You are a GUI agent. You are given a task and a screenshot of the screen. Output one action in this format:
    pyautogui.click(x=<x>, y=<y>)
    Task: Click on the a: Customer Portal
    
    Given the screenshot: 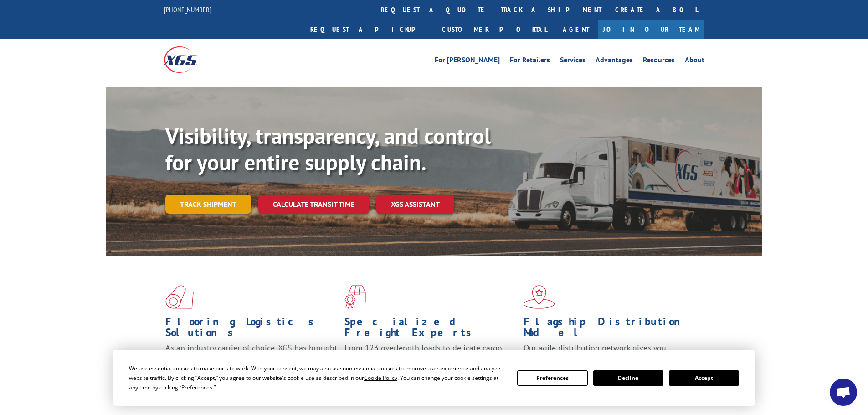 What is the action you would take?
    pyautogui.click(x=494, y=29)
    